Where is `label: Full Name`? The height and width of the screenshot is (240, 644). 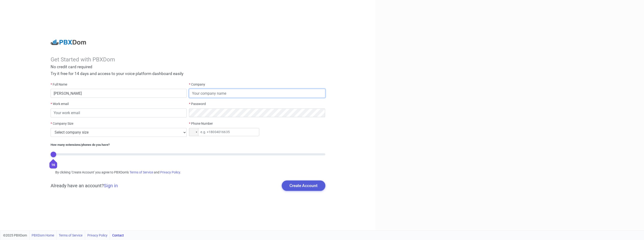 label: Full Name is located at coordinates (59, 84).